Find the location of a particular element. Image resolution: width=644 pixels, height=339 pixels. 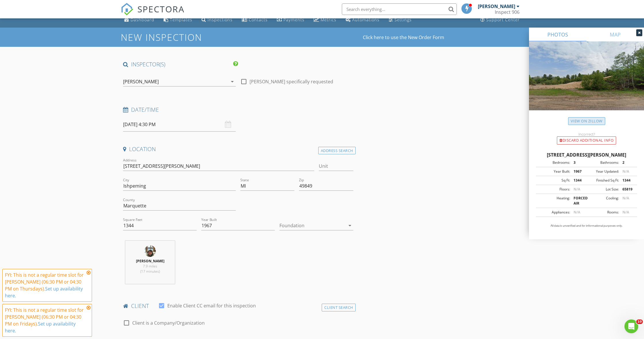

a: MAP is located at coordinates (615, 34).